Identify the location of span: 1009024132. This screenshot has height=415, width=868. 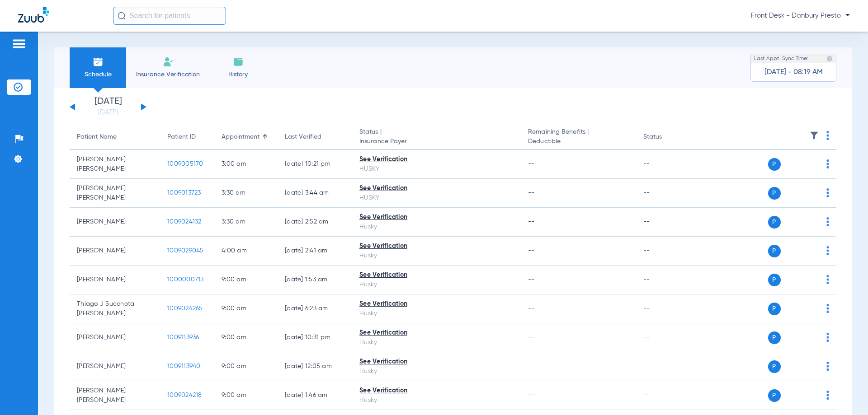
(184, 222).